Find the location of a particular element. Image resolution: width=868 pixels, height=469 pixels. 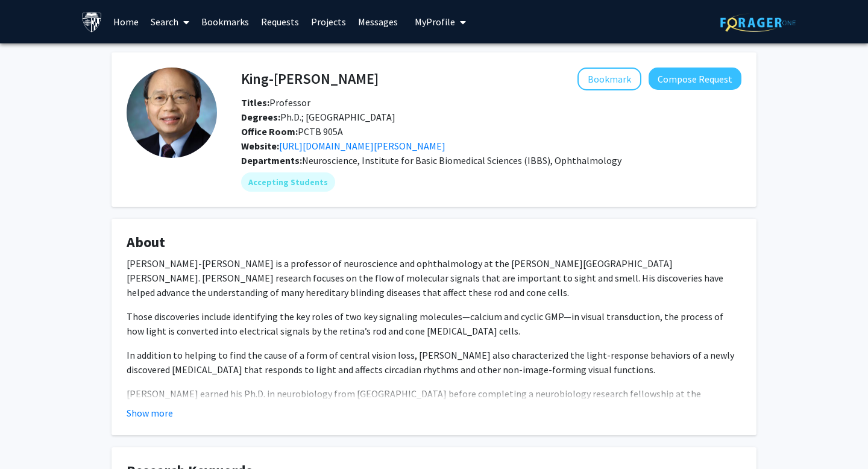

a: Opens in a new tab is located at coordinates (362, 146).